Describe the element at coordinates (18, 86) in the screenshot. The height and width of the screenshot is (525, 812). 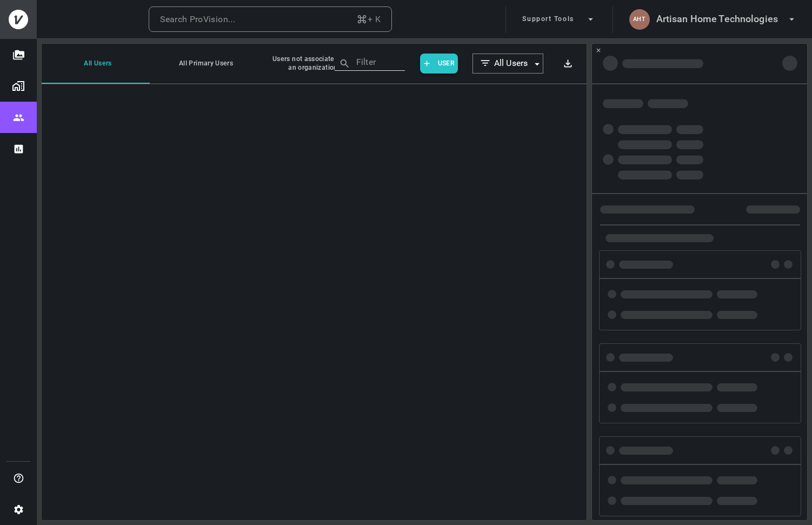
I see `img: Organizations page icon` at that location.